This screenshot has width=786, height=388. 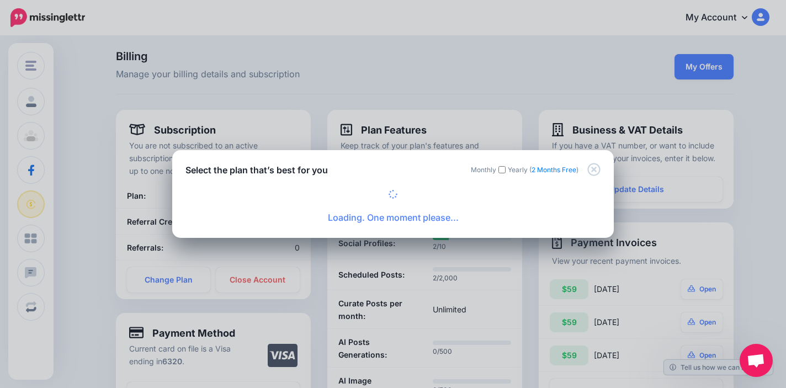 What do you see at coordinates (594, 170) in the screenshot?
I see `button: Close` at bounding box center [594, 170].